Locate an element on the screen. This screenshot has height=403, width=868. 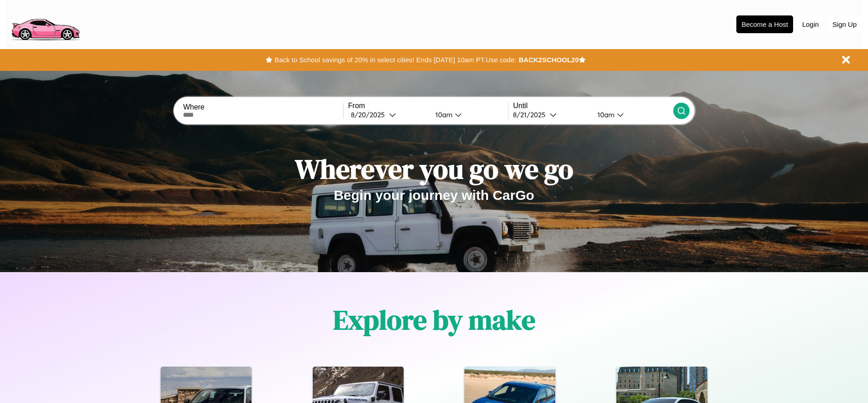
div: 8 / 21 / 2025 is located at coordinates (531, 114).